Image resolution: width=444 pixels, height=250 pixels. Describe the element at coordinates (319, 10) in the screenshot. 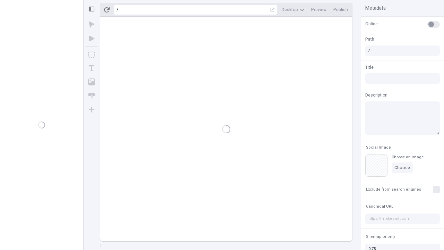

I see `button: Preview` at that location.